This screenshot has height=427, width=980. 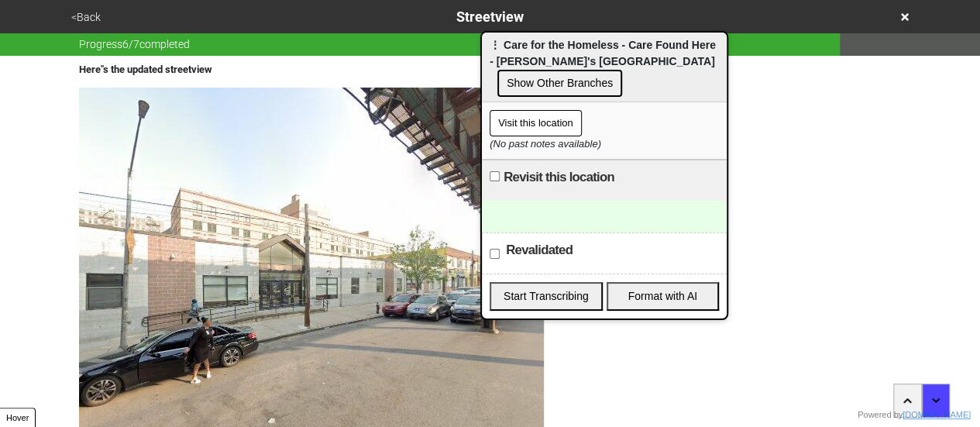 I want to click on button: <Back, so click(x=86, y=17).